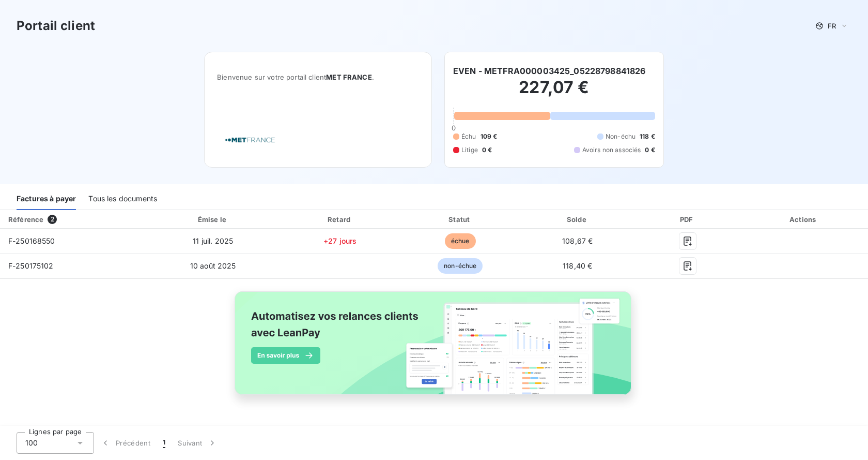  What do you see at coordinates (26, 220) in the screenshot?
I see `div: Référence` at bounding box center [26, 220].